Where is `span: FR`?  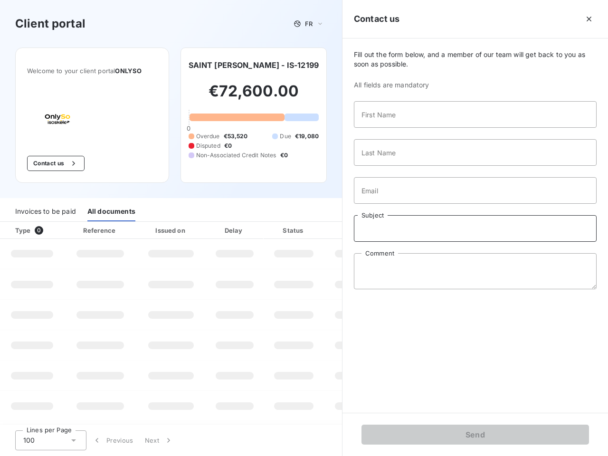 span: FR is located at coordinates (309, 24).